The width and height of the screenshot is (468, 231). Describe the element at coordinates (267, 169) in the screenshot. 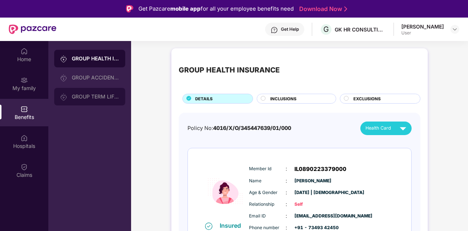

I see `span: Member Id` at that location.